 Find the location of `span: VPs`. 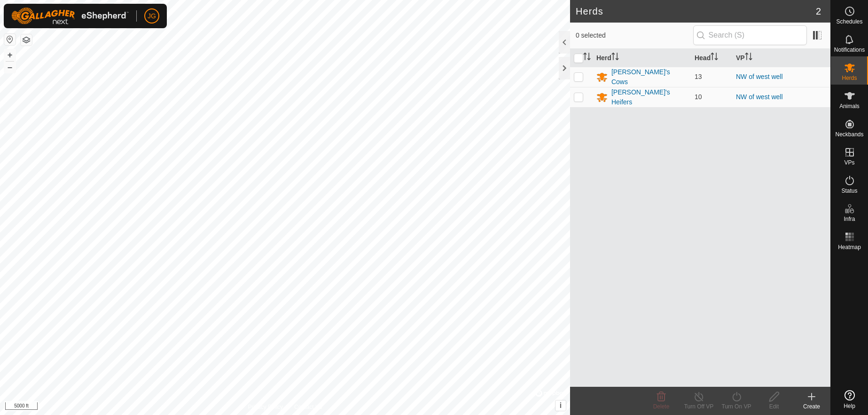

span: VPs is located at coordinates (849, 163).